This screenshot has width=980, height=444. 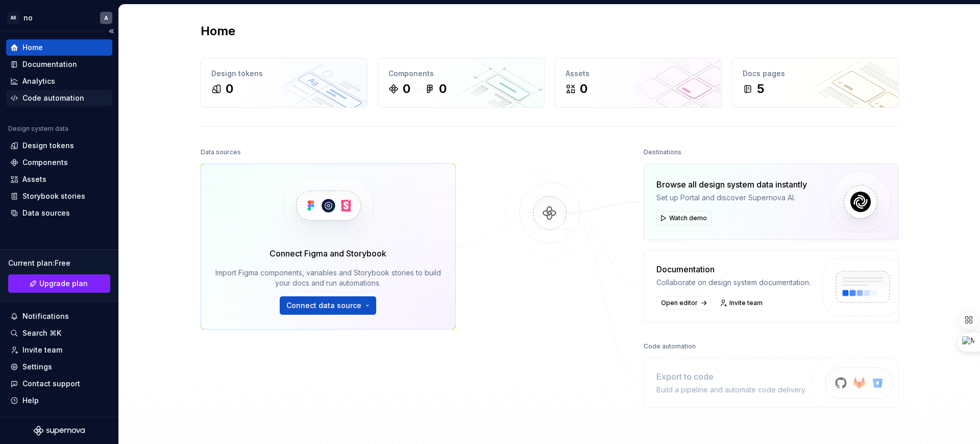 What do you see at coordinates (111, 32) in the screenshot?
I see `button: Collapse sidebar` at bounding box center [111, 32].